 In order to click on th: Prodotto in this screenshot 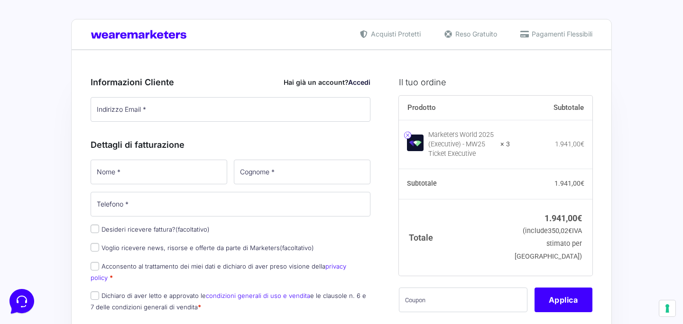, I will do `click(454, 108)`.